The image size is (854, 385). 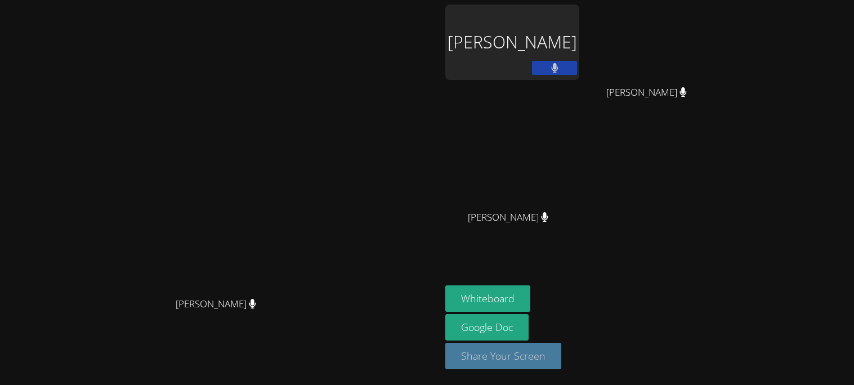 What do you see at coordinates (488, 299) in the screenshot?
I see `button: Whiteboard` at bounding box center [488, 299].